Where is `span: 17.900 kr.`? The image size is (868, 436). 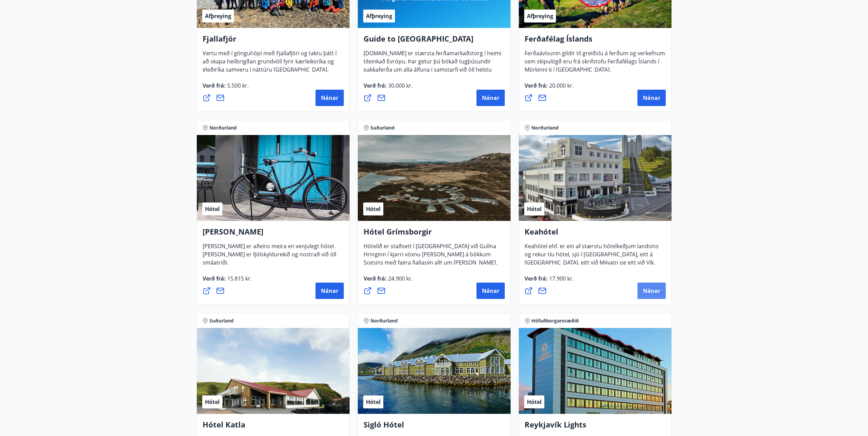 span: 17.900 kr. is located at coordinates (560, 279).